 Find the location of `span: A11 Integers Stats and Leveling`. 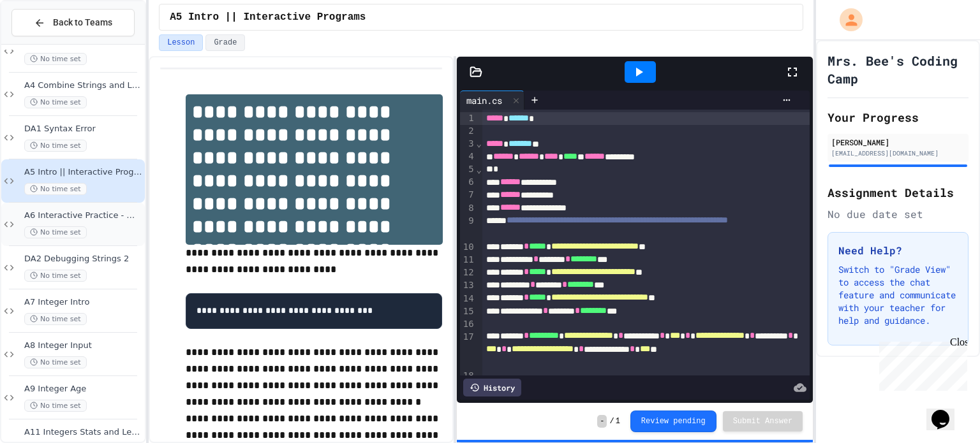

span: A11 Integers Stats and Leveling is located at coordinates (83, 432).